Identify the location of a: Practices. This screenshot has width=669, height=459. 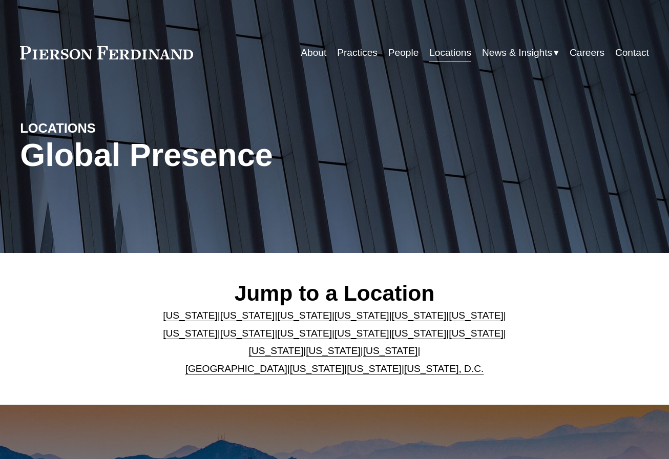
(357, 53).